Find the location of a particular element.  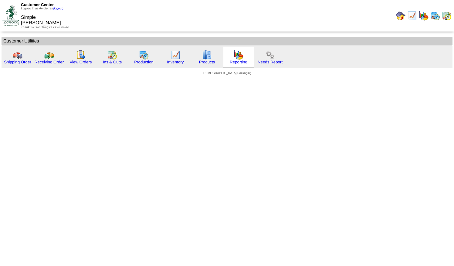

a: (logout) is located at coordinates (58, 8).